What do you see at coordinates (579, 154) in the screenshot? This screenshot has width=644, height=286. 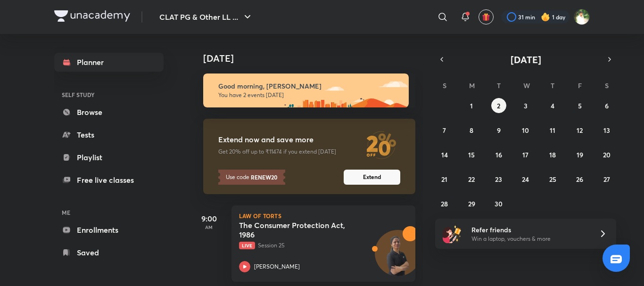 I see `button: September 19, 2025` at bounding box center [579, 154].